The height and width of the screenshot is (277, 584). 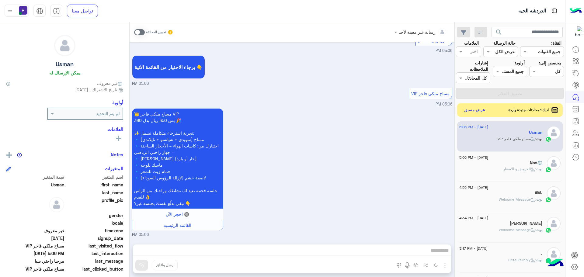 I want to click on a: tab, so click(x=56, y=11).